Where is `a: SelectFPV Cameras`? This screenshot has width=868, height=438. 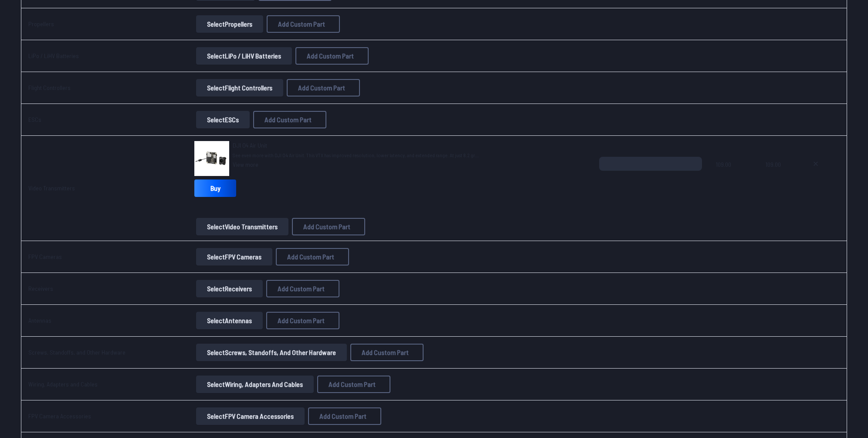
a: SelectFPV Cameras is located at coordinates (234, 257).